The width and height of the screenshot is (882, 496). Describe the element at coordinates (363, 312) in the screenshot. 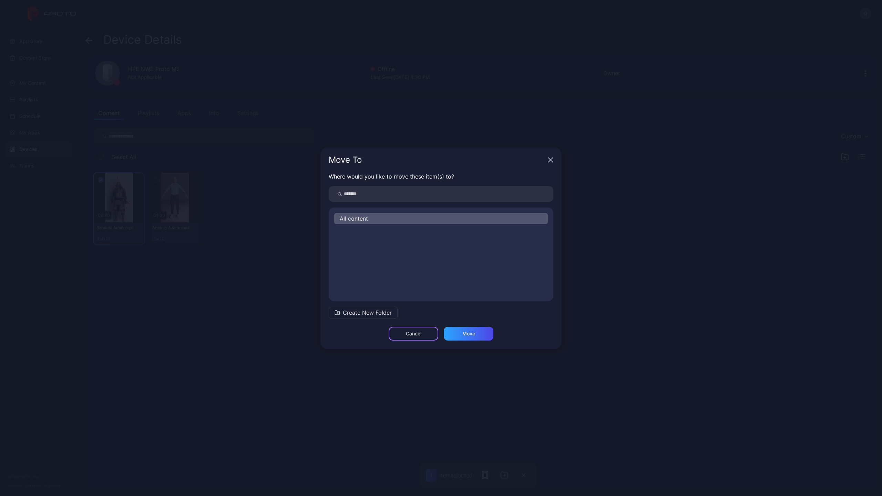

I see `button: Create New Folder` at that location.